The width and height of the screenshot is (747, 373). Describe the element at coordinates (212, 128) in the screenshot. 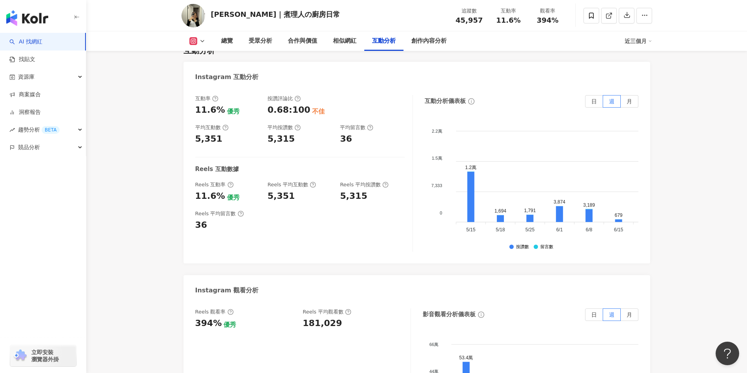

I see `div: 平均互動數` at that location.